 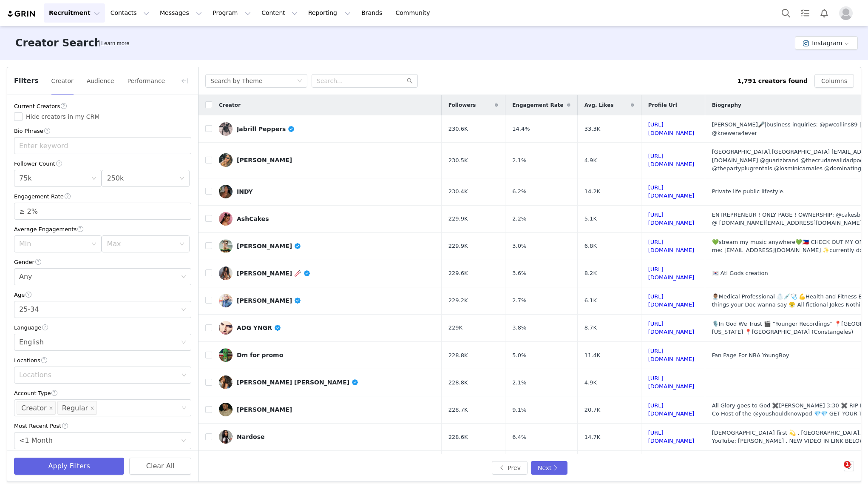 I want to click on span: 230.4K, so click(x=458, y=191).